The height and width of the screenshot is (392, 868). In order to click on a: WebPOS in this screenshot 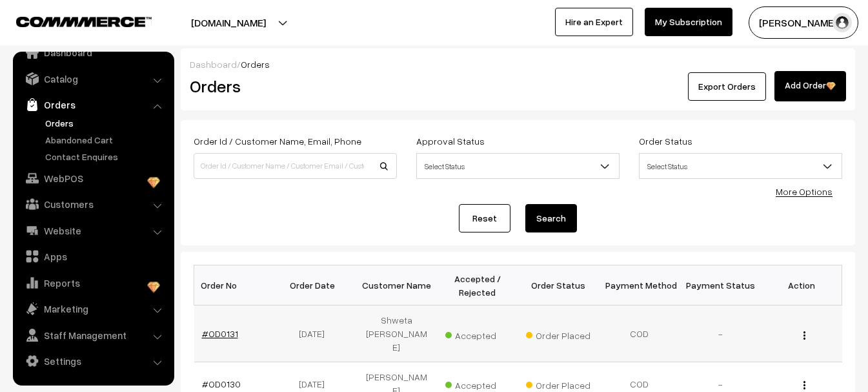, I will do `click(93, 178)`.